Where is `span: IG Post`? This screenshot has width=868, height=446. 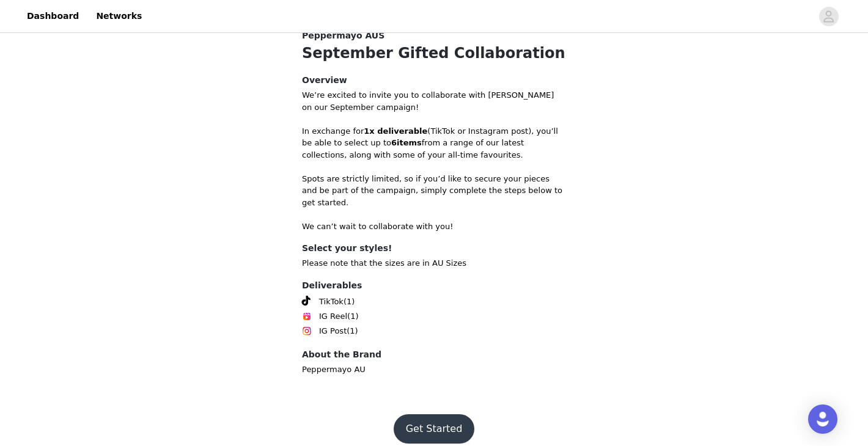
span: IG Post is located at coordinates (333, 331).